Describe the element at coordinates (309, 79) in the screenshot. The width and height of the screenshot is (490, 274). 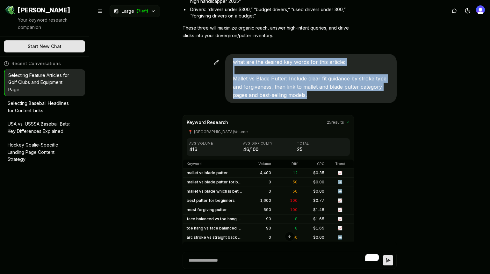
I see `span: what are the desired key words for this article: Mallet vs Blade Putter: Include clear fit guidan...` at that location.